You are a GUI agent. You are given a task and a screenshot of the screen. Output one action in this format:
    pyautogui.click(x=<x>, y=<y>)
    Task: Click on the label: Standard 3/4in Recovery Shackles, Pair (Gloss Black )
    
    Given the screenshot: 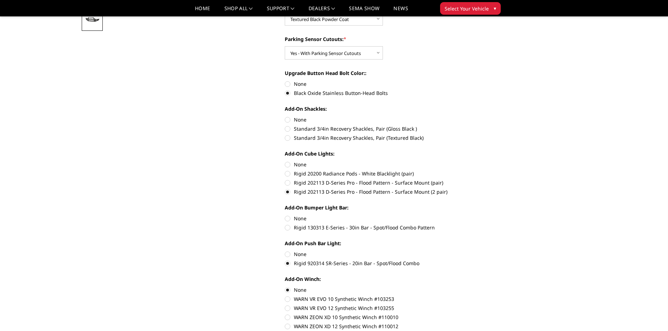 What is the action you would take?
    pyautogui.click(x=382, y=129)
    